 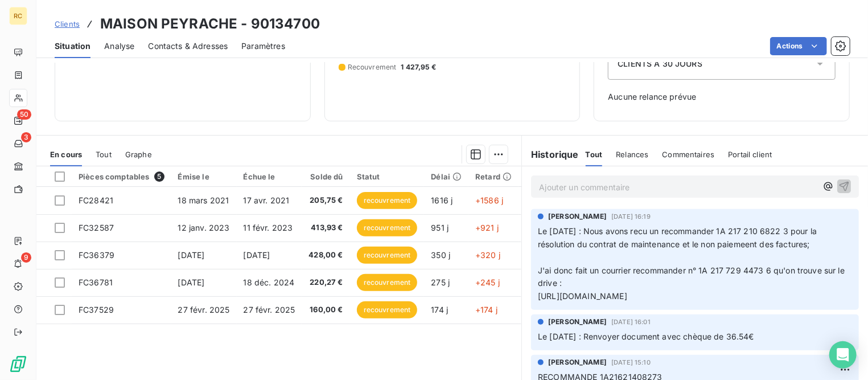 What do you see at coordinates (18, 144) in the screenshot?
I see `a: 3` at bounding box center [18, 144].